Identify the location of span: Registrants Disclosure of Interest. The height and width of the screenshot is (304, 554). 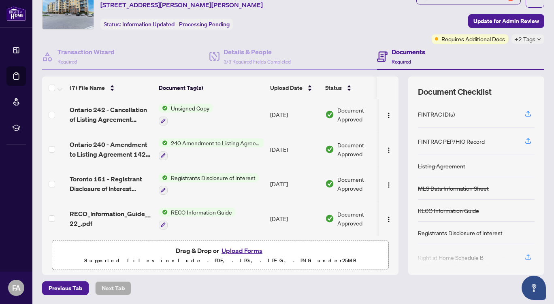
(213, 178).